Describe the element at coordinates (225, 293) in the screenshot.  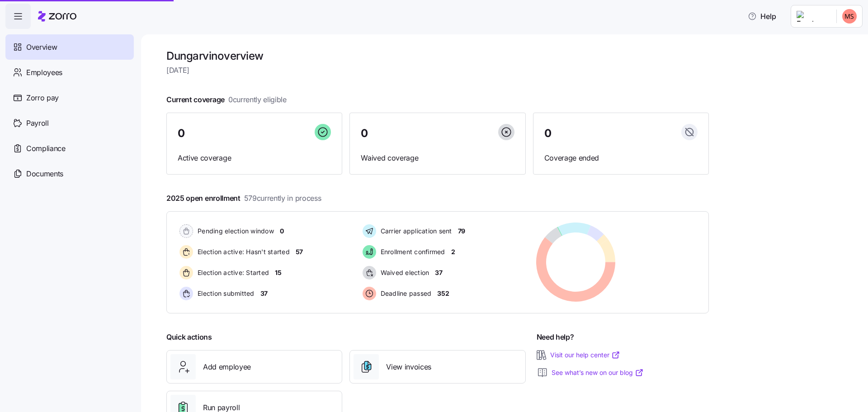
I see `span: Election submitted` at that location.